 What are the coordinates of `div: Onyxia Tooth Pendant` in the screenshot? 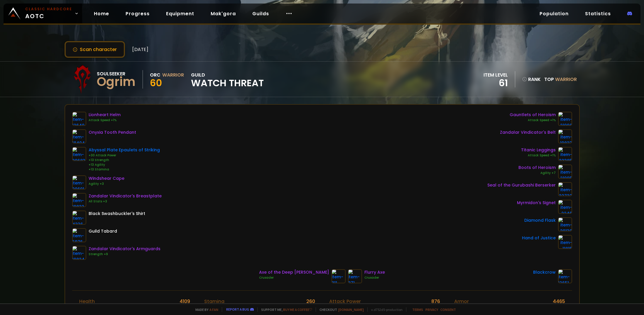 It's located at (113, 132).